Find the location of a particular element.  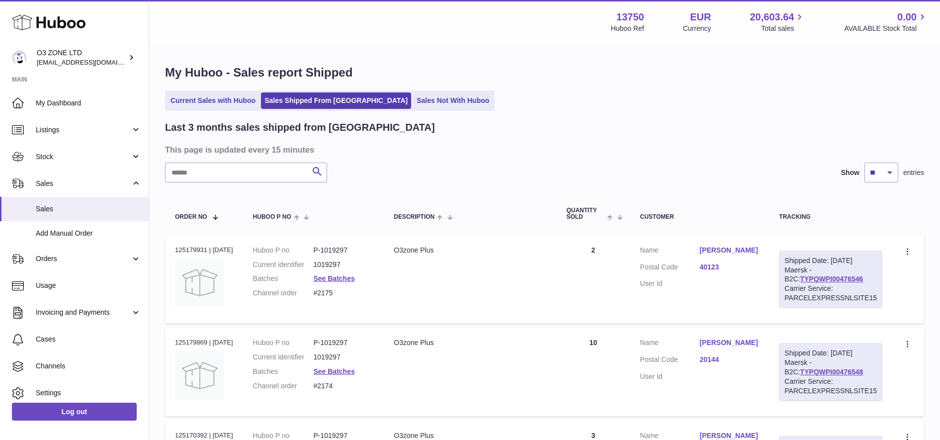

span: 0.00 is located at coordinates (906, 17).